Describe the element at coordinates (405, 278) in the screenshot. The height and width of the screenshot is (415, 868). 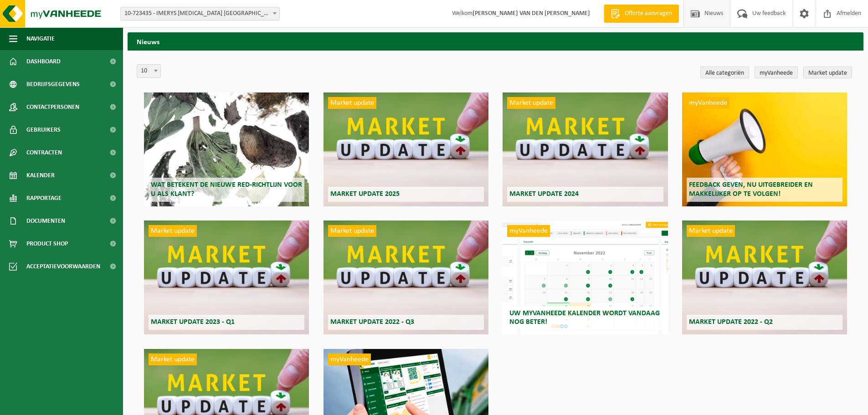
I see `a: Market update Market update 2022 - Q3` at that location.